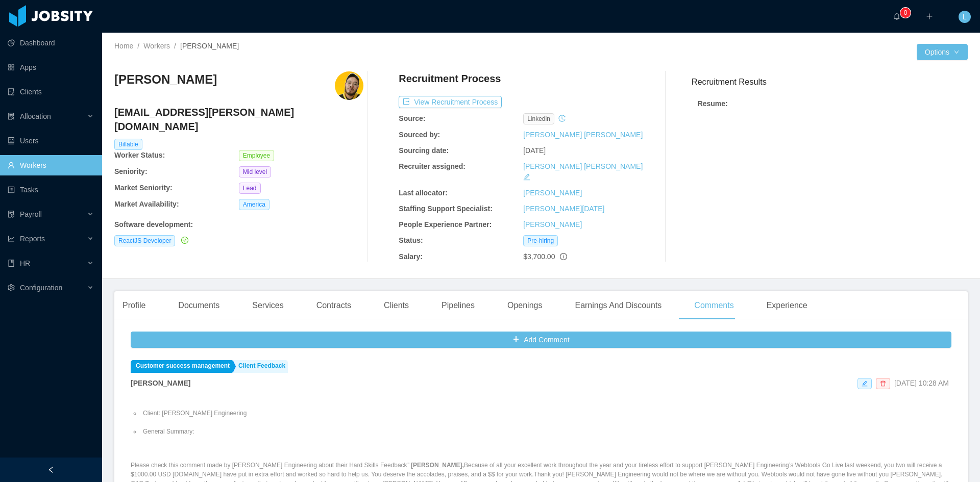 The height and width of the screenshot is (482, 980). I want to click on button: Optionsicon: down, so click(942, 52).